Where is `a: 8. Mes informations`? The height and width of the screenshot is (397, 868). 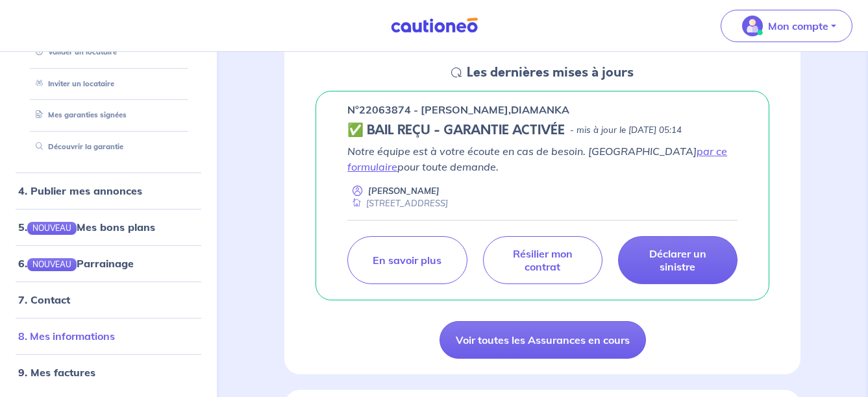 a: 8. Mes informations is located at coordinates (66, 337).